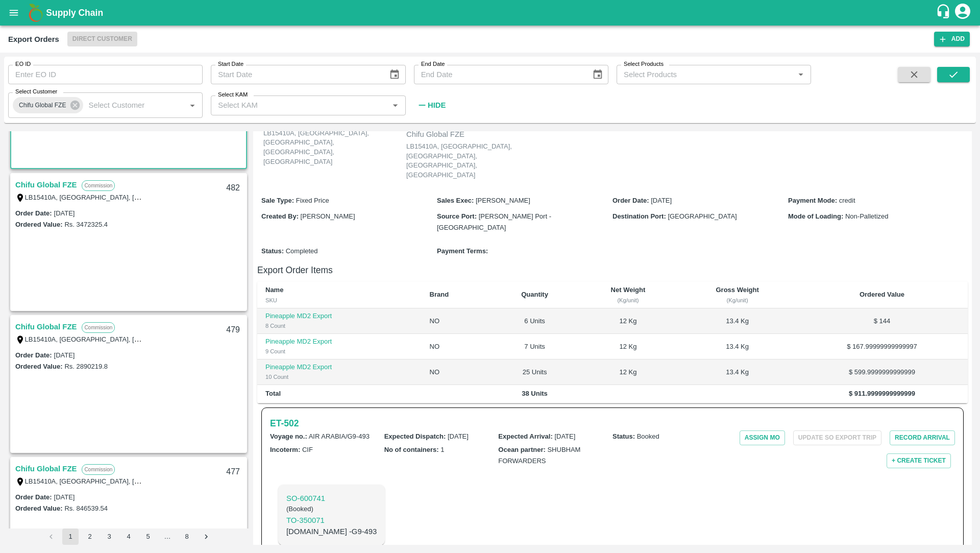  What do you see at coordinates (23, 64) in the screenshot?
I see `label: EO ID` at bounding box center [23, 64].